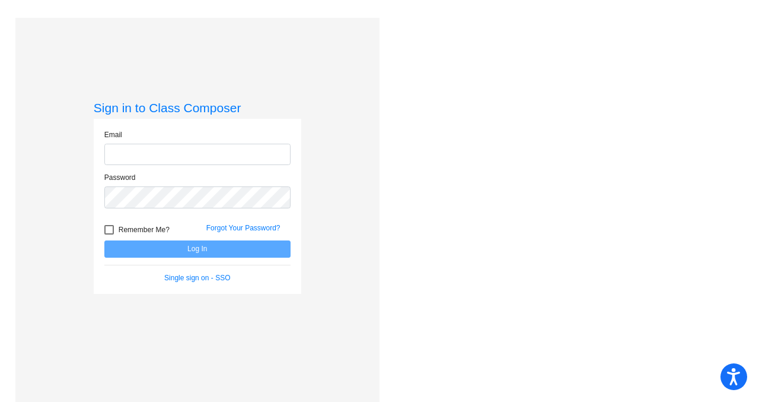  Describe the element at coordinates (144, 230) in the screenshot. I see `span: Remember Me?` at that location.